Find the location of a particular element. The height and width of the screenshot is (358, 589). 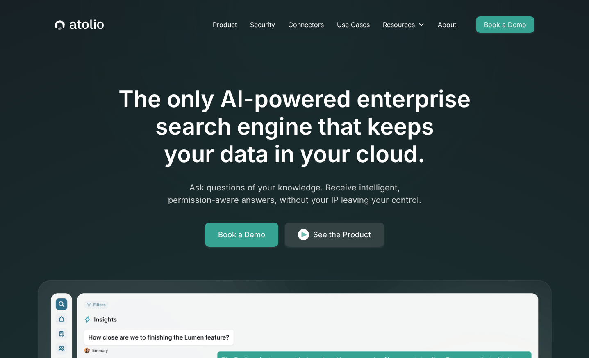

a: Security is located at coordinates (263, 25).